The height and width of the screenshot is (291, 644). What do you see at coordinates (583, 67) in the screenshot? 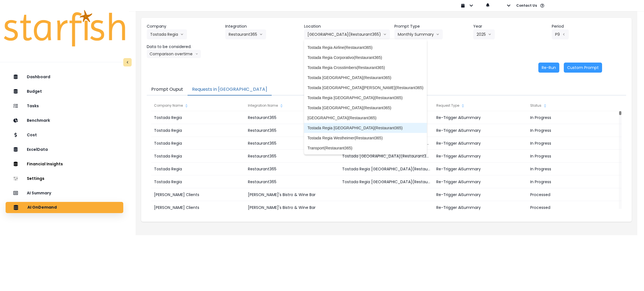
I see `button: Custom Prompt` at bounding box center [583, 67].